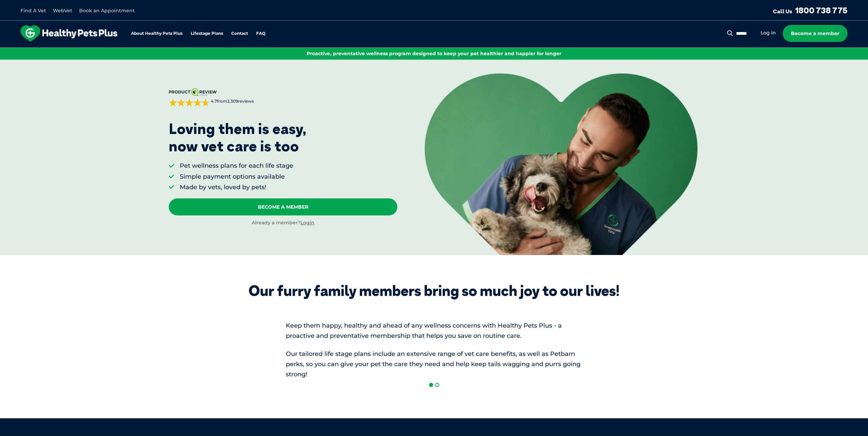 Image resolution: width=868 pixels, height=436 pixels. What do you see at coordinates (768, 33) in the screenshot?
I see `a: Log in` at bounding box center [768, 33].